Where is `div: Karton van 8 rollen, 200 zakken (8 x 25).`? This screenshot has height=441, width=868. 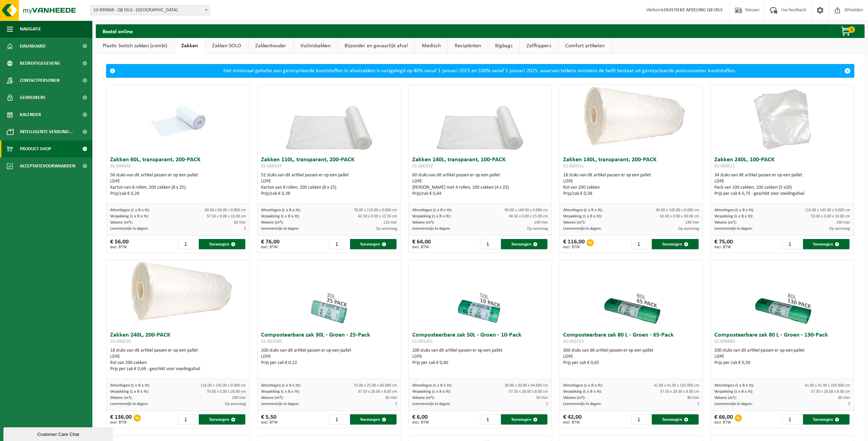 div: Karton van 8 rollen, 200 zakken (8 x 25). is located at coordinates (178, 188).